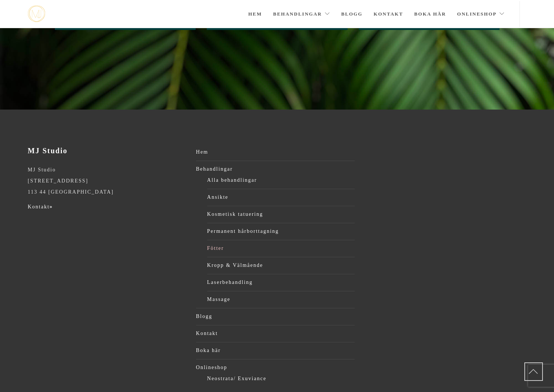 This screenshot has width=554, height=392. What do you see at coordinates (281, 379) in the screenshot?
I see `a: Neostrata/ Exuviance` at bounding box center [281, 379].